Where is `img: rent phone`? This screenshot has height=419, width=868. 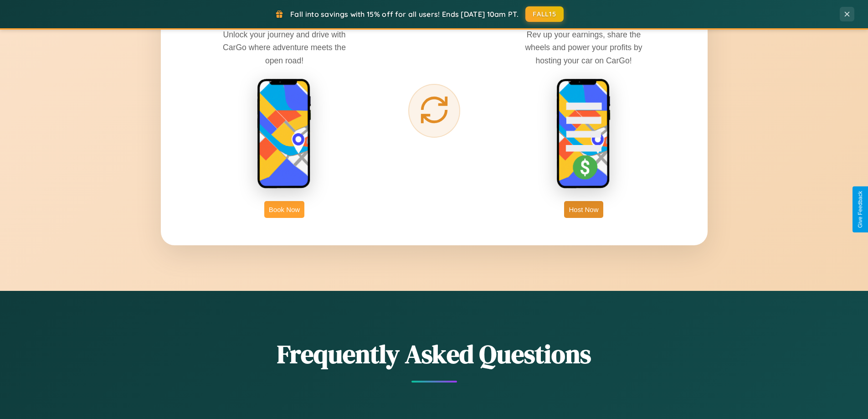
img: rent phone is located at coordinates (284, 134).